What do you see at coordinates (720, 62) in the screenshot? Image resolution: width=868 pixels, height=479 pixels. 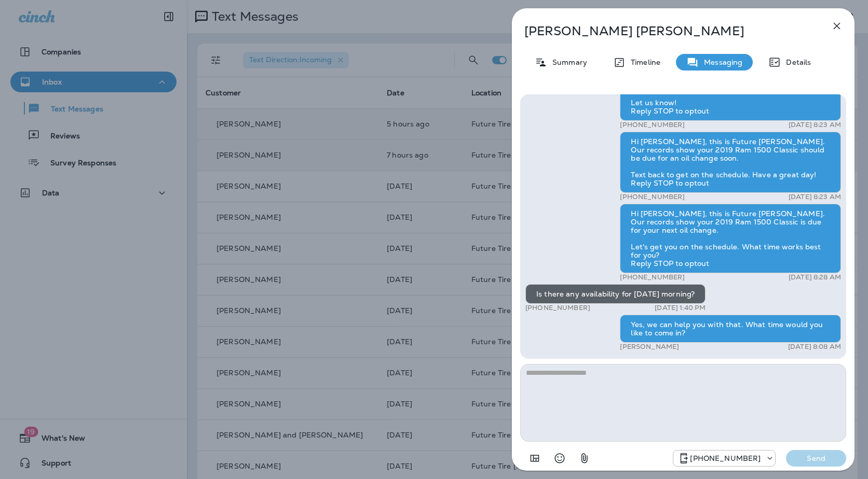 I see `p: Messaging` at bounding box center [720, 62].